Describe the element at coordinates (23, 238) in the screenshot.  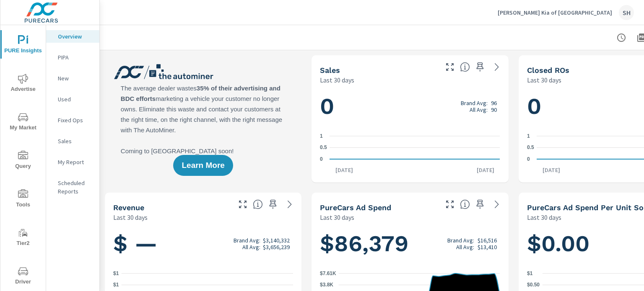
I see `span: Tier2` at that location.